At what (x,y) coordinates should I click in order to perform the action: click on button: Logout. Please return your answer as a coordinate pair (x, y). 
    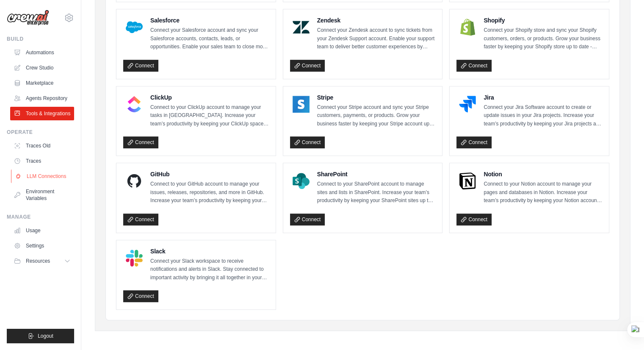
    Looking at the image, I should click on (40, 336).